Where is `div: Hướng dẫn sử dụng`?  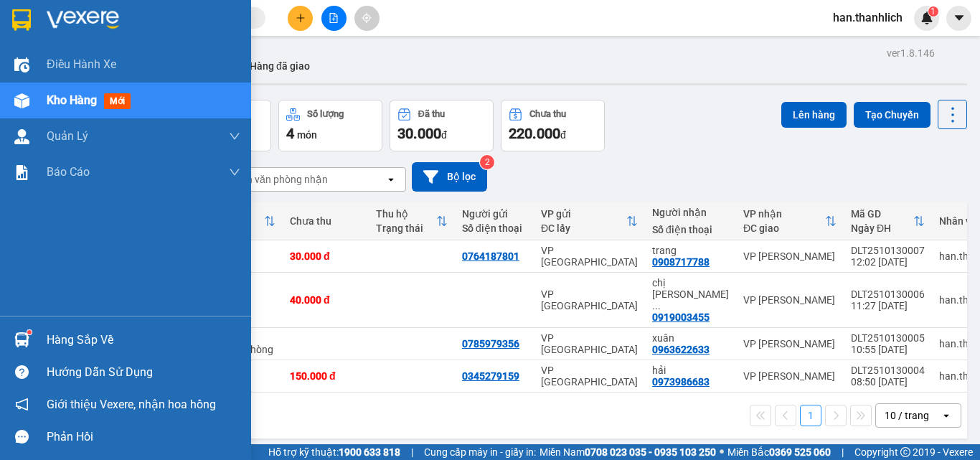
div: Hướng dẫn sử dụng is located at coordinates (143, 372).